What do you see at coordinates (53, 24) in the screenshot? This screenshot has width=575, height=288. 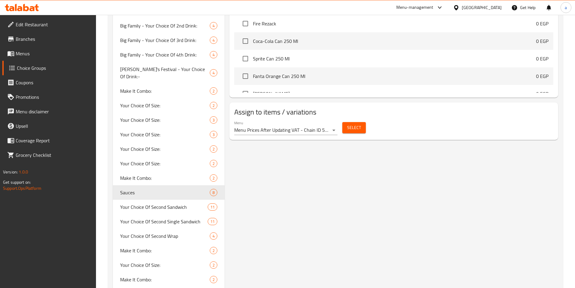 I see `span: Edit Restaurant` at bounding box center [53, 24].